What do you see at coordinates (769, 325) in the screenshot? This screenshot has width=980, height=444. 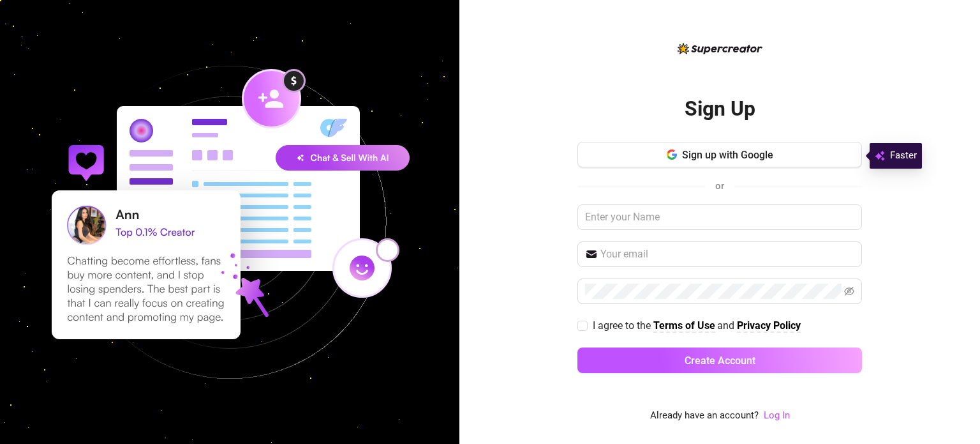 I see `a: Privacy Policy` at bounding box center [769, 325].